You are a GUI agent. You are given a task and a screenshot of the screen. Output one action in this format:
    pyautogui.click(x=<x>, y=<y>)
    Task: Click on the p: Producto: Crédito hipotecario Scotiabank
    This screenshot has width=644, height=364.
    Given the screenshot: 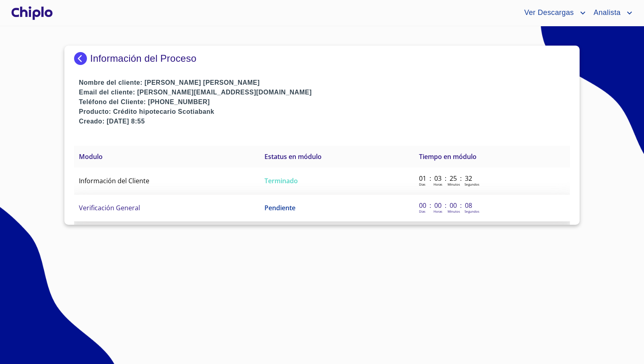 What is the action you would take?
    pyautogui.click(x=325, y=112)
    